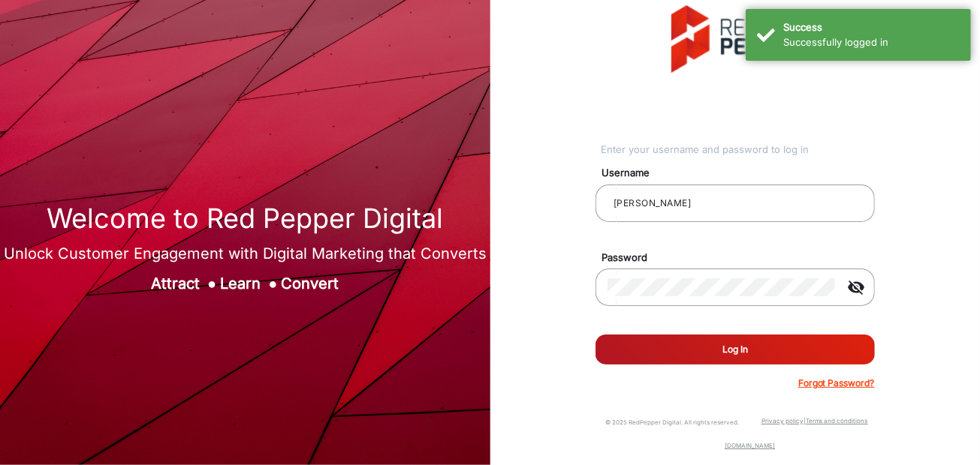 Image resolution: width=980 pixels, height=465 pixels. What do you see at coordinates (782, 421) in the screenshot?
I see `a: Privacy policy` at bounding box center [782, 421].